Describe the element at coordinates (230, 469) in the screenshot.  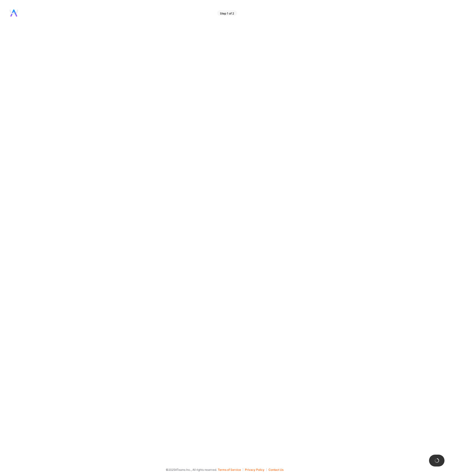
I see `button: Terms of Service` at that location.